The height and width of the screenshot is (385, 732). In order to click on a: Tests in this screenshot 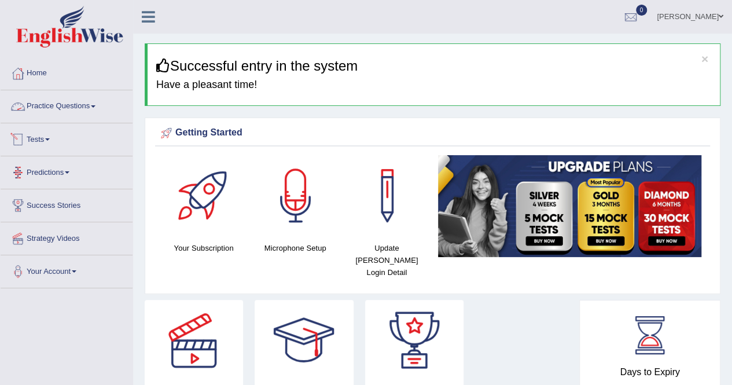, I will do `click(67, 138)`.